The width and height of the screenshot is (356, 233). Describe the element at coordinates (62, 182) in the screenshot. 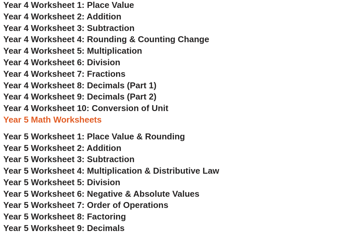

I see `a: Year 5 Worksheet 5: Division` at that location.